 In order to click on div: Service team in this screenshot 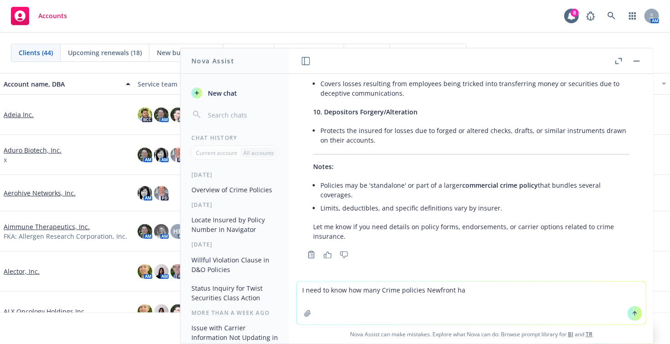, I will do `click(201, 84)`.